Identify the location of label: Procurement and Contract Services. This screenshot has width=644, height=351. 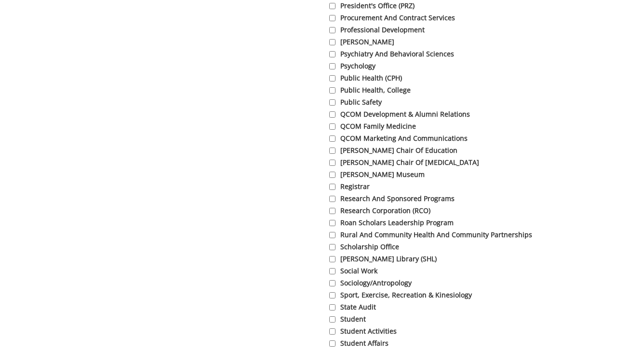
(462, 18).